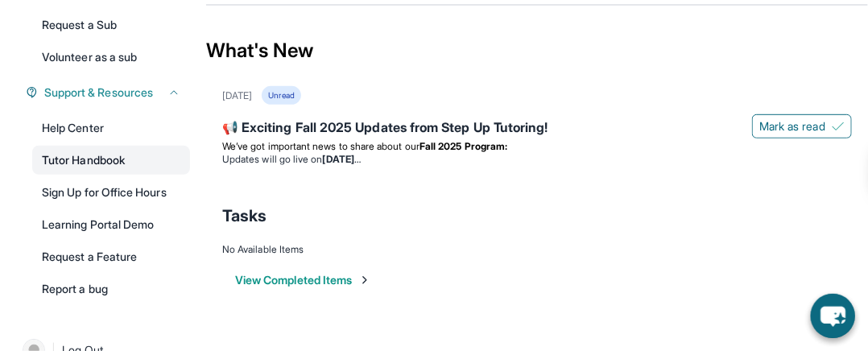 Image resolution: width=868 pixels, height=351 pixels. What do you see at coordinates (793, 126) in the screenshot?
I see `span: Mark as read` at bounding box center [793, 126].